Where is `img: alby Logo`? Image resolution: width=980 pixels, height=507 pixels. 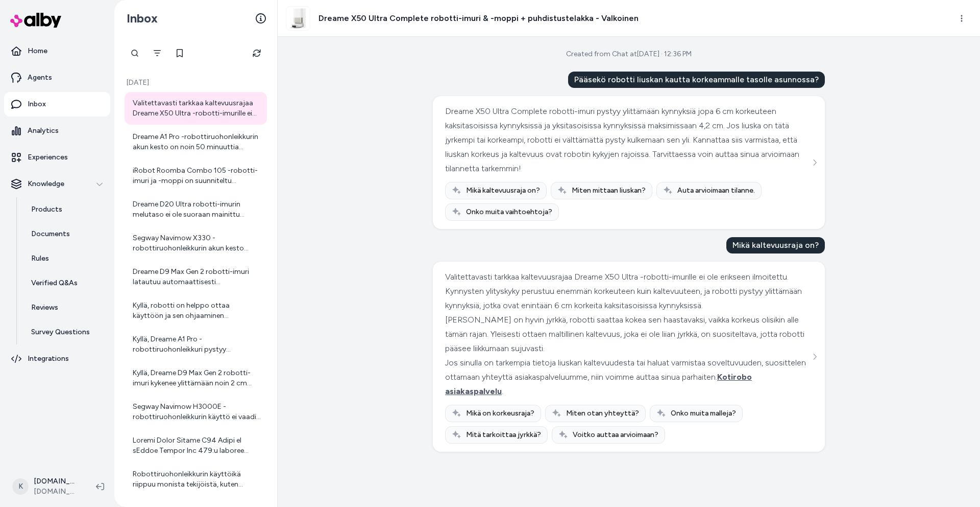 img: alby Logo is located at coordinates (36, 20).